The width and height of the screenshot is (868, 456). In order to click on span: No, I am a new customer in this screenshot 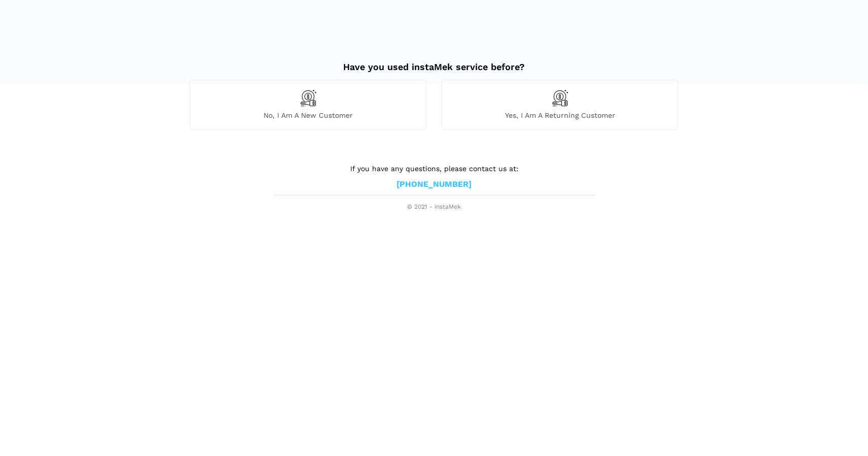, I will do `click(308, 116)`.